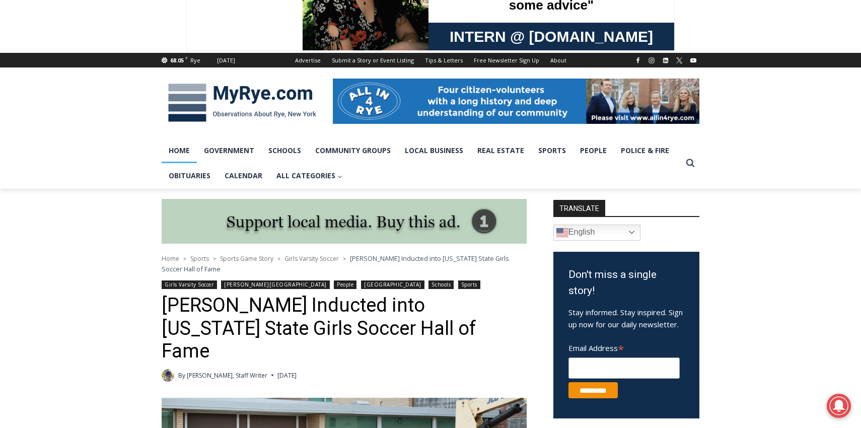  What do you see at coordinates (693, 60) in the screenshot?
I see `a: YouTube` at bounding box center [693, 60].